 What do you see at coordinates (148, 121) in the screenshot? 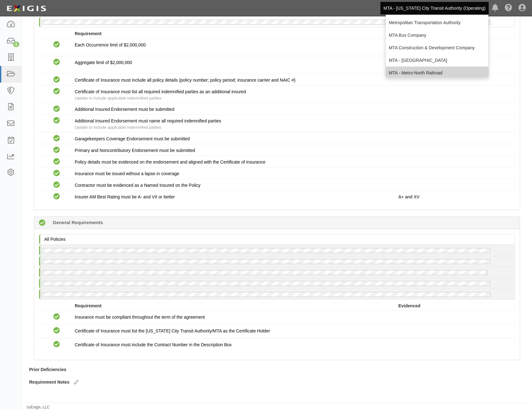
I see `span: Additional Insured Endorsement must name all required indemnified parties` at bounding box center [148, 121].